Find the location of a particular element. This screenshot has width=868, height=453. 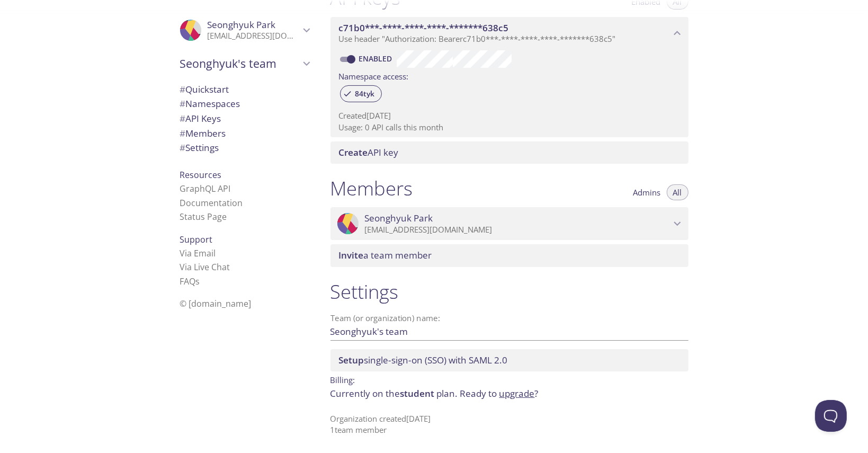

div: Setup SSO is located at coordinates (509, 360).